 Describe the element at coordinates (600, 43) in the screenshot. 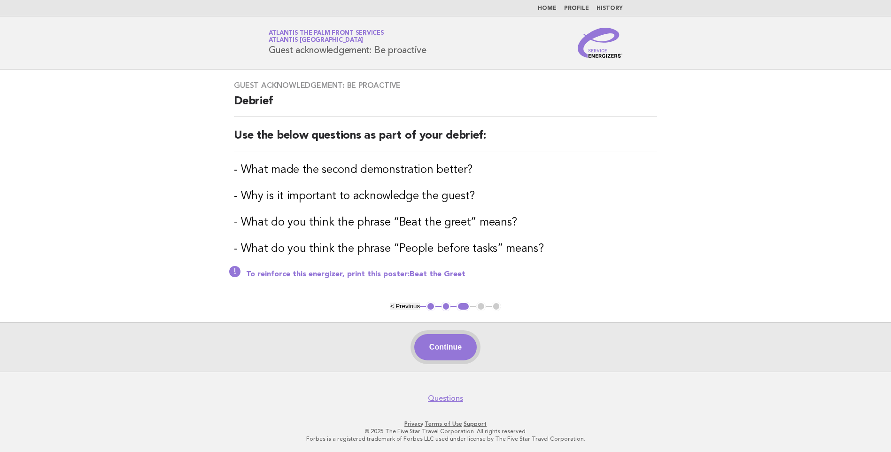

I see `img: Service Energizers` at that location.